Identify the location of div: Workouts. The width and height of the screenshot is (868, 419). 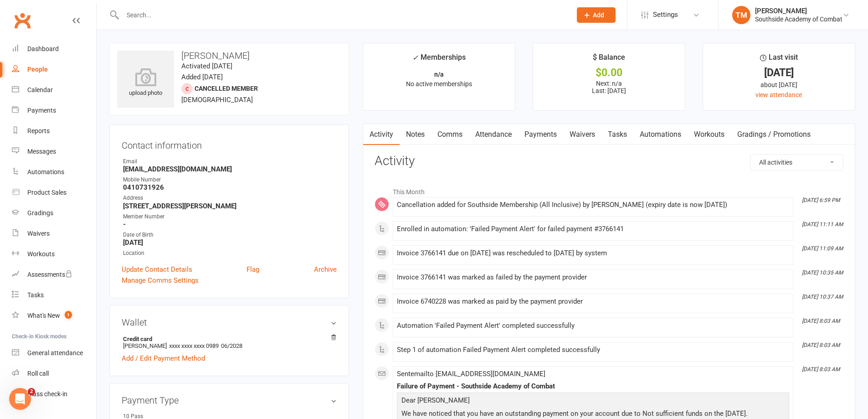
(41, 254).